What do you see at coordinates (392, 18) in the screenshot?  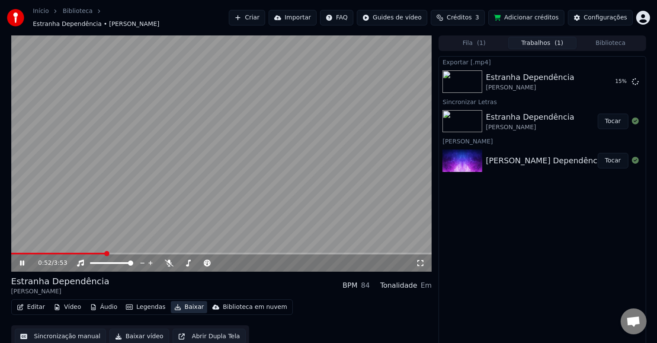 I see `button: Guides de vídeo` at bounding box center [392, 18].